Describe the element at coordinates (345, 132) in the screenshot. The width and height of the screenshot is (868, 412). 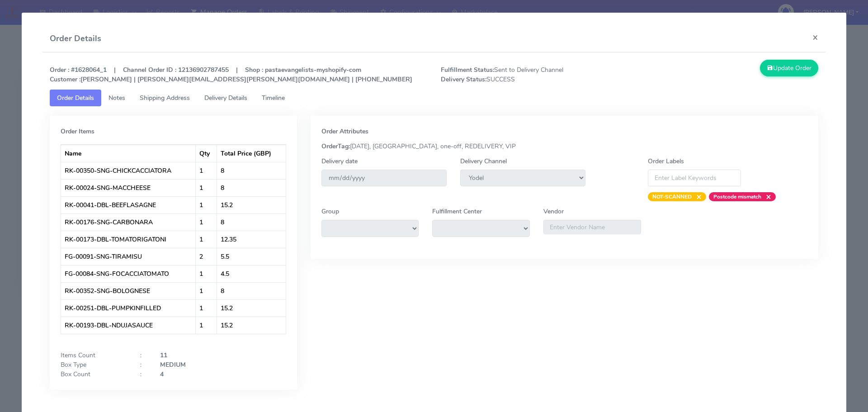
I see `strong: Order Attributes` at that location.